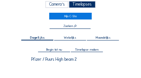 This screenshot has width=141, height=78. Describe the element at coordinates (82, 4) in the screenshot. I see `div: Timelapses` at that location.